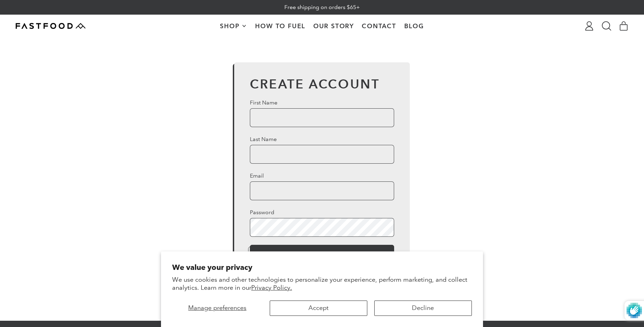  I want to click on a: Privacy Policy., so click(272, 288).